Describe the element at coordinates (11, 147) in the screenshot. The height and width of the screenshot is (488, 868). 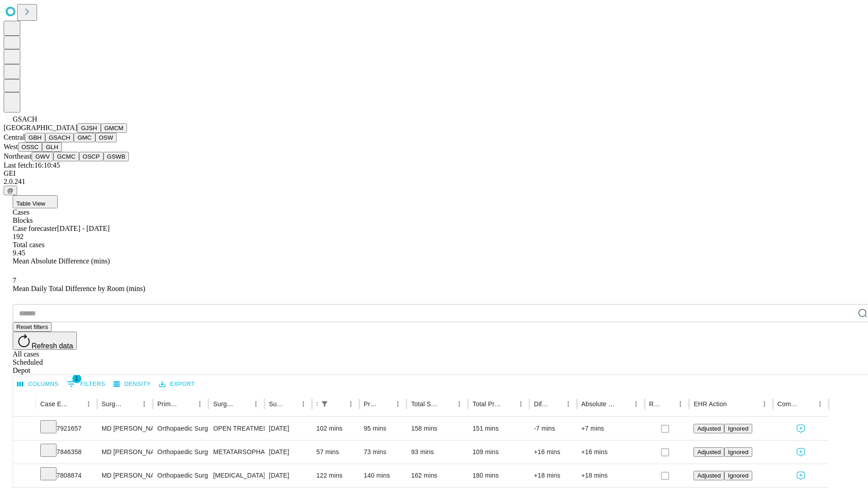
I see `span: West` at that location.